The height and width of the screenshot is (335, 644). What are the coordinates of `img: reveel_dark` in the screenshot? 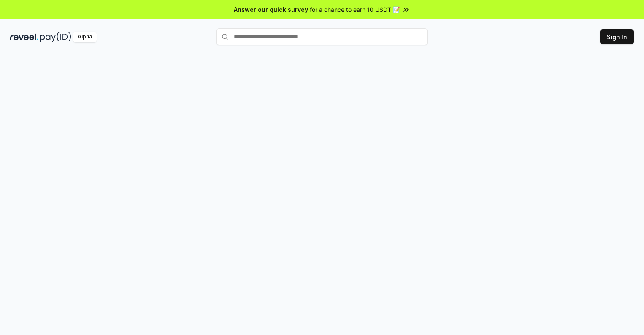 It's located at (24, 36).